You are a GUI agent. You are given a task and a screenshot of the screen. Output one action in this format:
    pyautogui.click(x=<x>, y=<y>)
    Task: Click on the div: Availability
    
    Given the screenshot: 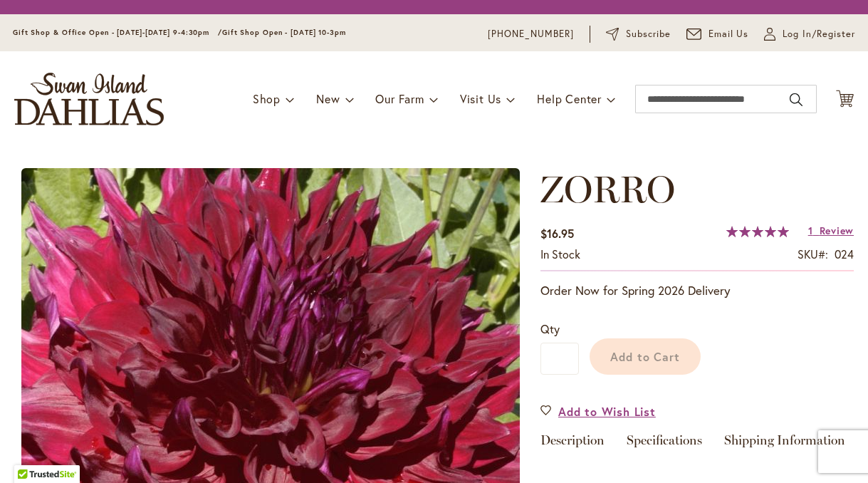 What is the action you would take?
    pyautogui.click(x=560, y=254)
    